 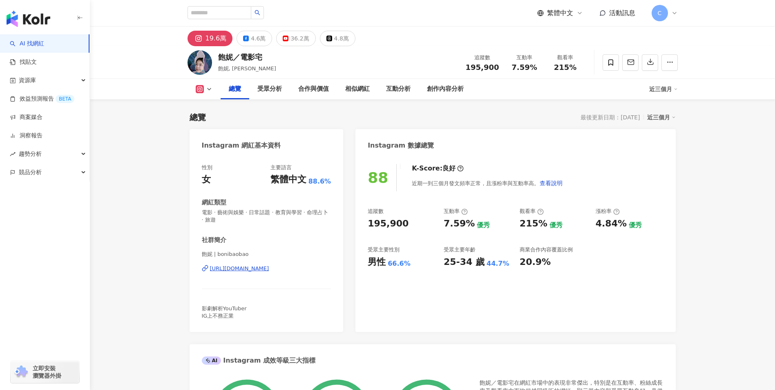 What do you see at coordinates (313, 89) in the screenshot?
I see `div: 合作與價值` at bounding box center [313, 89].